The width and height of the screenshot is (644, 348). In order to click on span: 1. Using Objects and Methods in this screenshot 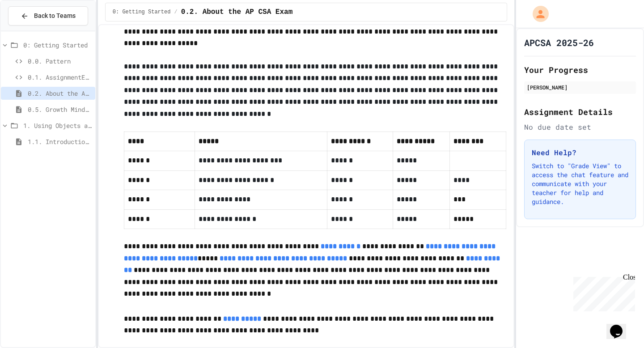, I will do `click(57, 125)`.